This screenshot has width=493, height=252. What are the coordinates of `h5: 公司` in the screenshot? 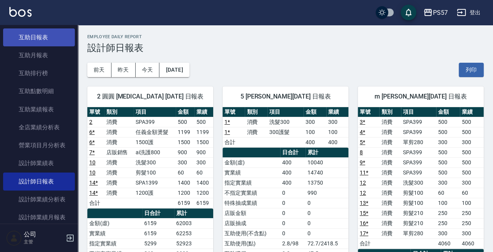 It's located at (44, 235).